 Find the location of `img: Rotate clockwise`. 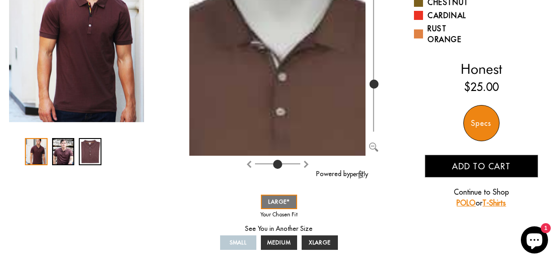

img: Rotate clockwise is located at coordinates (249, 165).